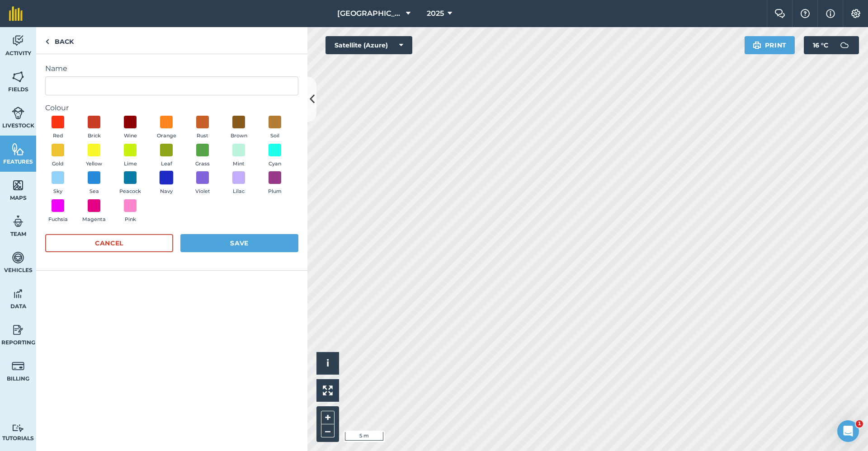 This screenshot has width=868, height=451. Describe the element at coordinates (94, 136) in the screenshot. I see `span: Brick` at that location.